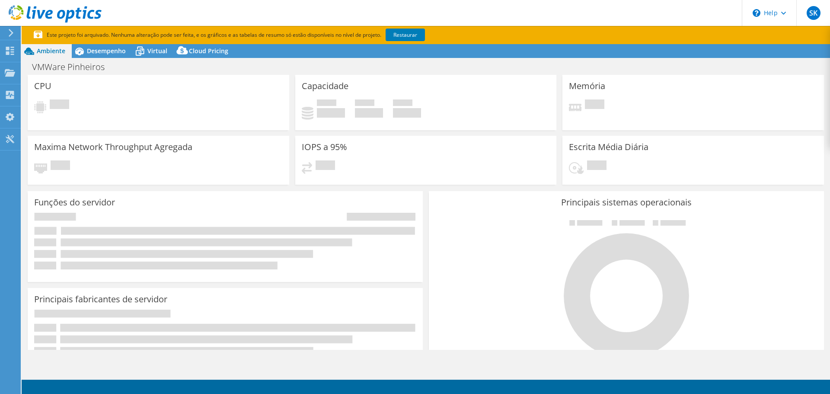 This screenshot has height=394, width=830. What do you see at coordinates (208, 51) in the screenshot?
I see `span: Cloud Pricing` at bounding box center [208, 51].